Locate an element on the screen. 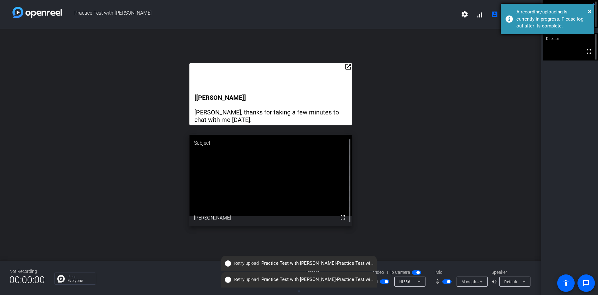 This screenshot has height=295, width=598. div: Director is located at coordinates (570, 39).